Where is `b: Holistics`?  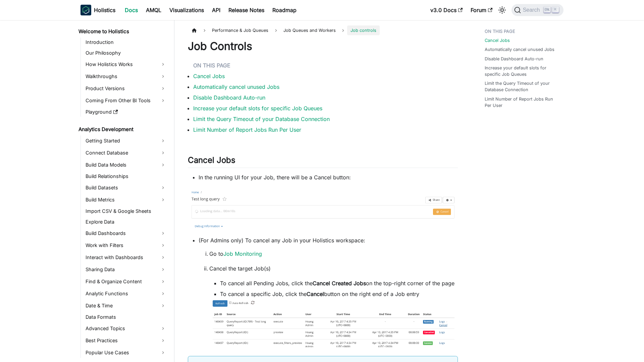 b: Holistics is located at coordinates (105, 10).